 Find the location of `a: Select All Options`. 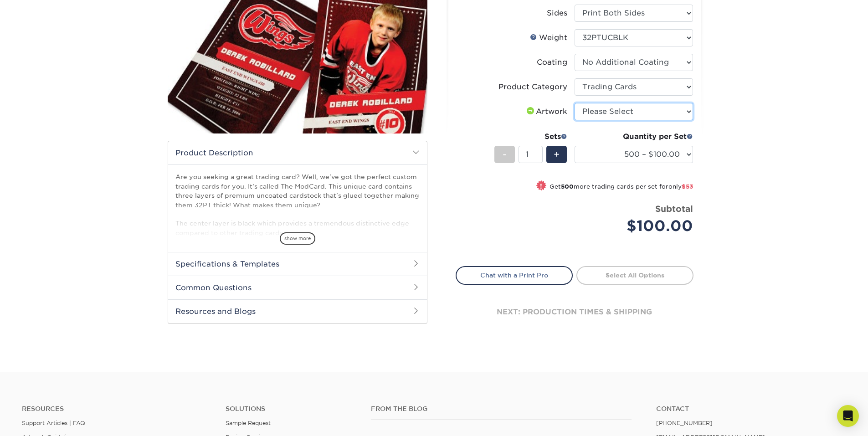

a: Select All Options is located at coordinates (635, 276).